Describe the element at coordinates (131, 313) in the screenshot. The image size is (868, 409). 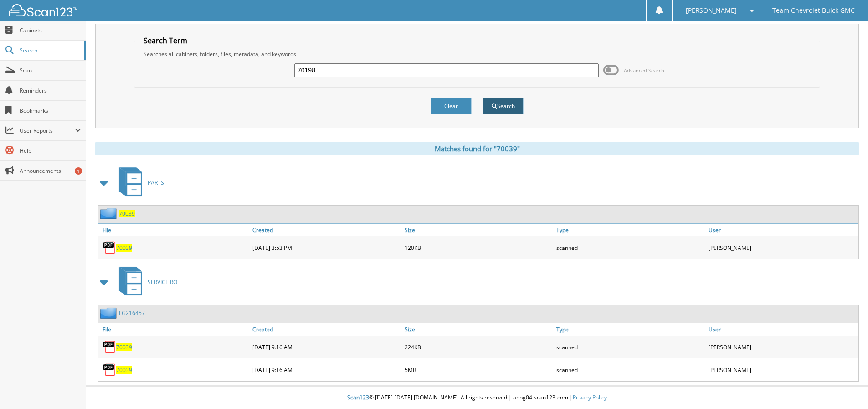
I see `a: LG216457` at that location.